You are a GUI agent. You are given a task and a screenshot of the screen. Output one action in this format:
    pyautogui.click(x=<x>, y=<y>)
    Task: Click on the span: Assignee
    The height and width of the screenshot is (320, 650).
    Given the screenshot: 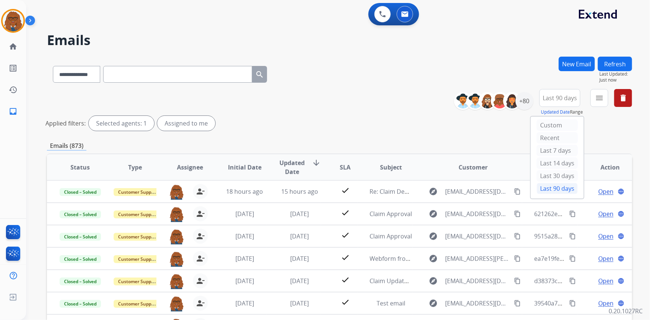 What is the action you would take?
    pyautogui.click(x=190, y=167)
    